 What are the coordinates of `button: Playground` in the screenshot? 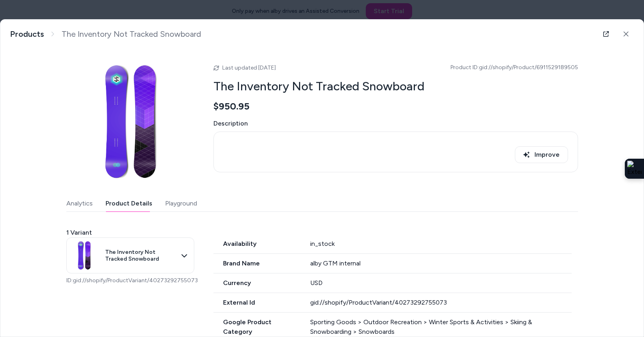 It's located at (181, 203).